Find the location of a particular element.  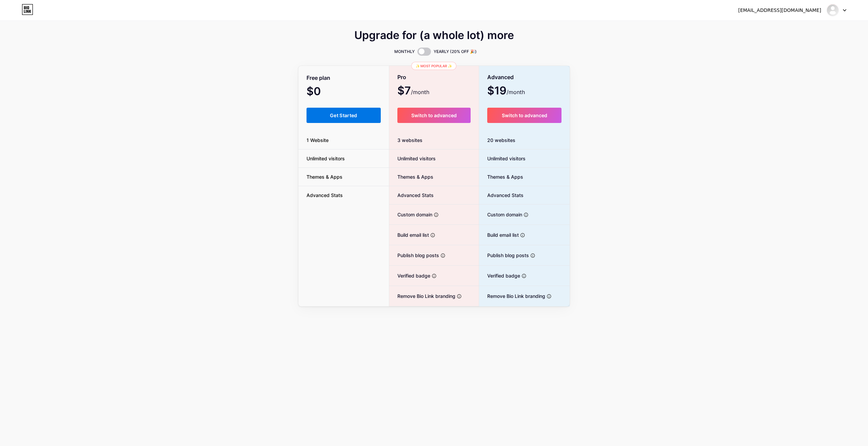

span: 1 Website is located at coordinates (317, 140).